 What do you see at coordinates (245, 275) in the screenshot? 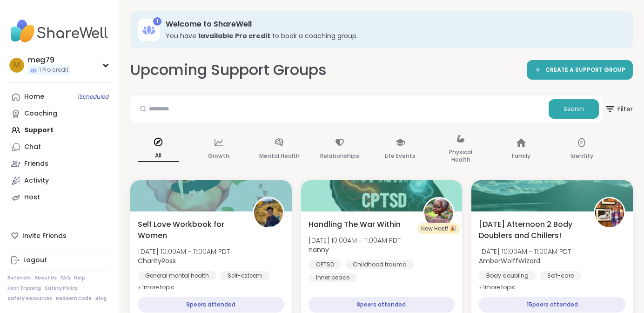
I see `div: Self-esteem` at bounding box center [245, 275].